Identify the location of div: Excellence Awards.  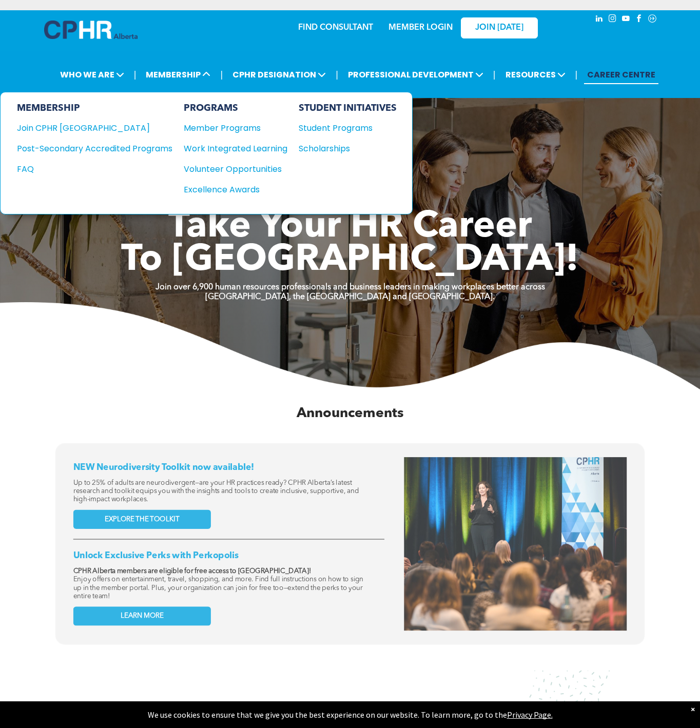
(231, 189).